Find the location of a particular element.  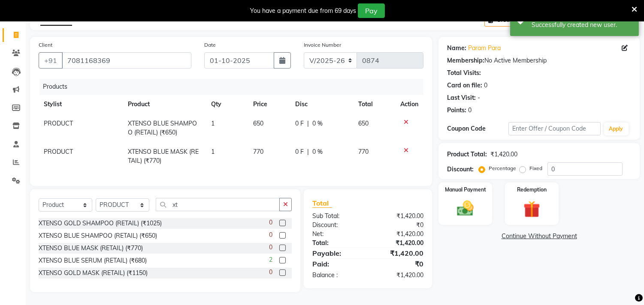

div: XTENSO GOLD MASK (RETAIL) (₹1150) is located at coordinates (93, 273).